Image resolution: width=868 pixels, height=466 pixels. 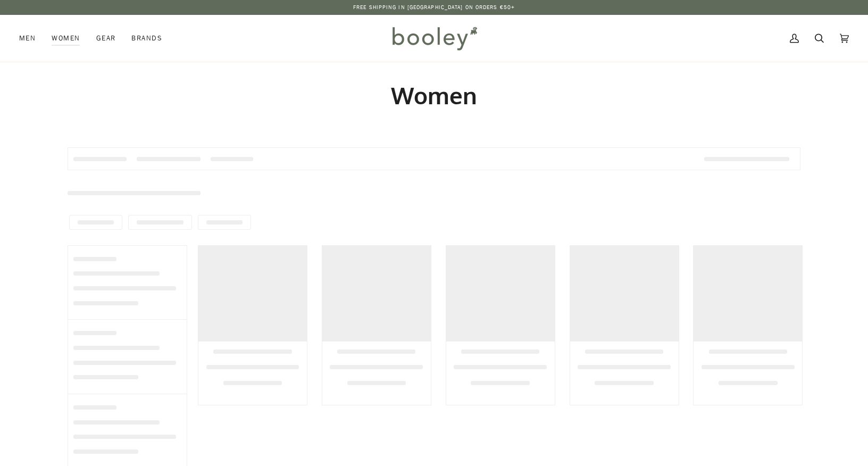 I want to click on a: Gear, so click(x=106, y=38).